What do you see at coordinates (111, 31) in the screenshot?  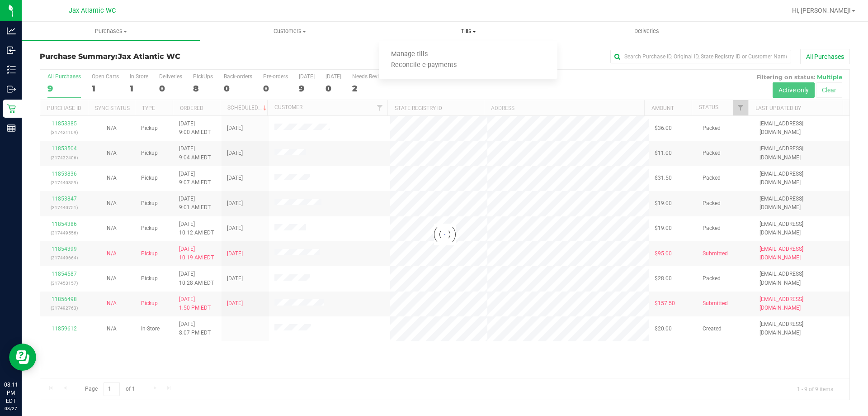 I see `span: Purchases` at bounding box center [111, 31].